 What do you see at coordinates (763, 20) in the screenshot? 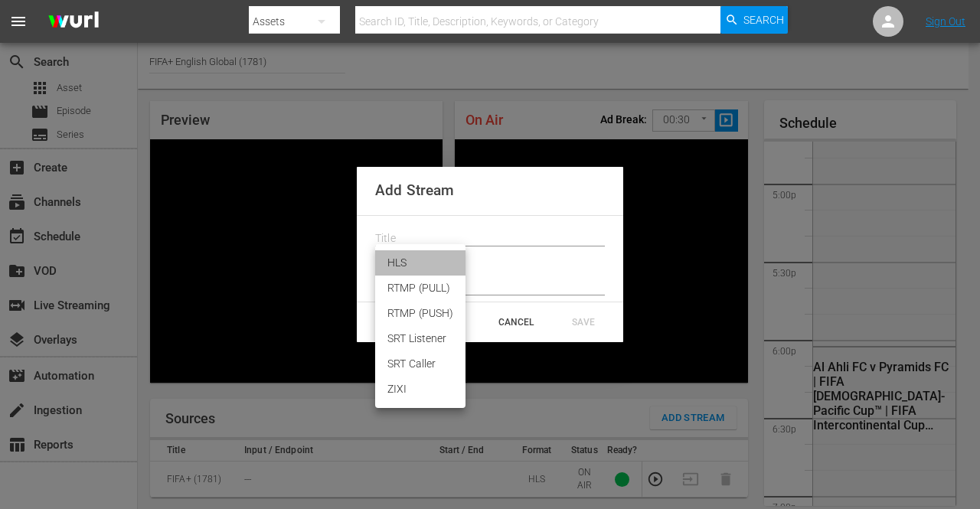
I see `span: Search` at bounding box center [763, 20].